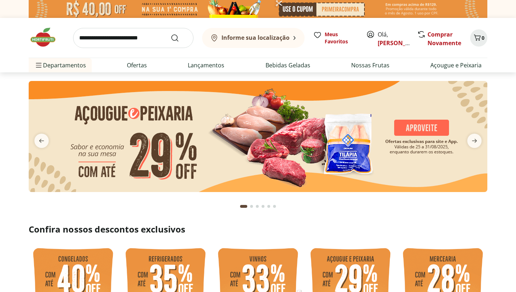 This screenshot has height=292, width=516. What do you see at coordinates (254, 38) in the screenshot?
I see `button: Informe sua localização` at bounding box center [254, 38].